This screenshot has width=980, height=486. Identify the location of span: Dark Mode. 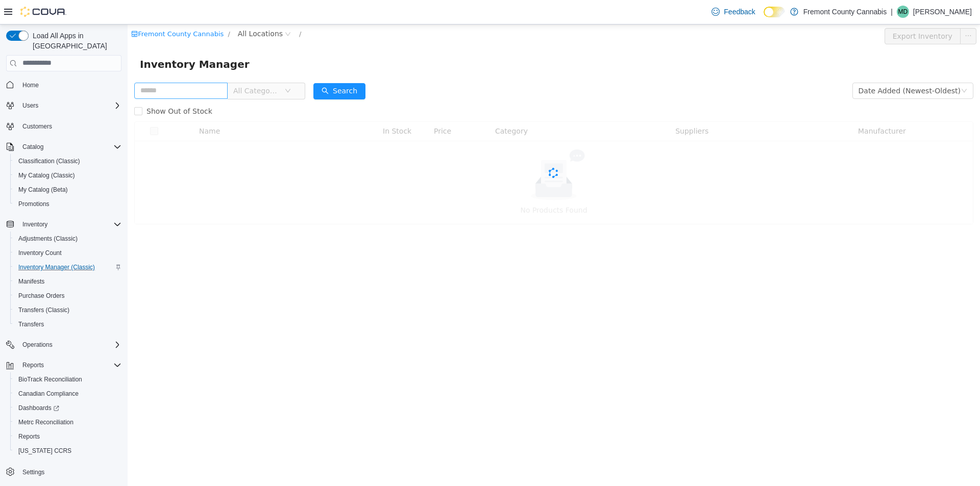
(764, 17).